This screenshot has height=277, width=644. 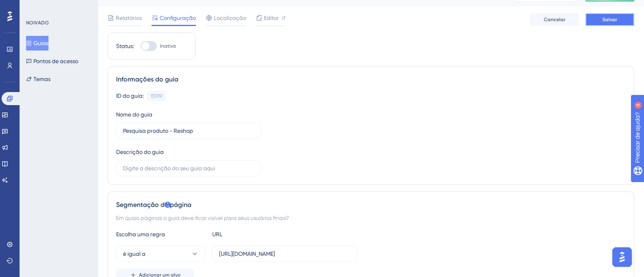 What do you see at coordinates (52, 61) in the screenshot?
I see `button: Pontos de acesso` at bounding box center [52, 61].